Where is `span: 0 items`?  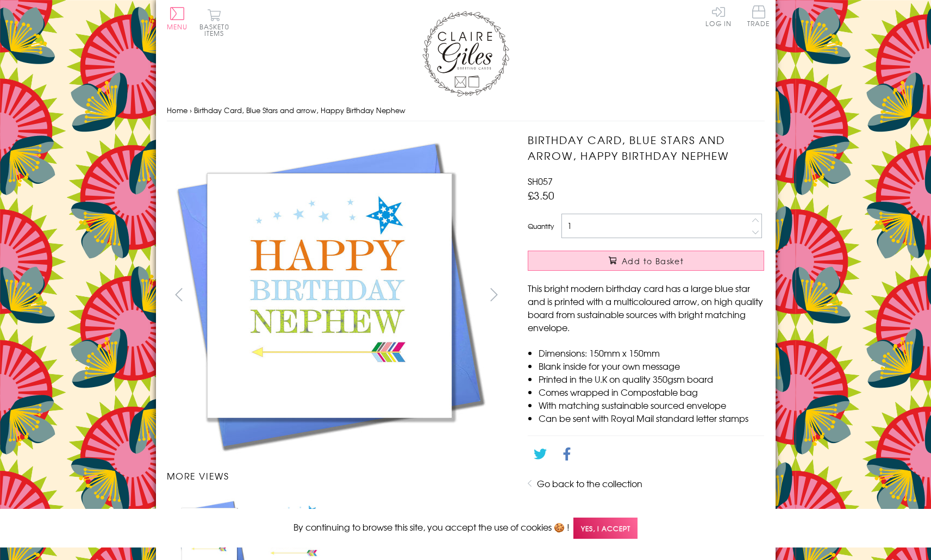 span: 0 items is located at coordinates (217, 30).